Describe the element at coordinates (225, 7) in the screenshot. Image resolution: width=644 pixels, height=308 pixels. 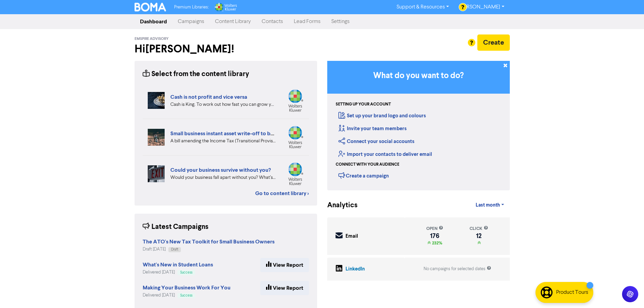
I see `img: Wolters Kluwer` at that location.